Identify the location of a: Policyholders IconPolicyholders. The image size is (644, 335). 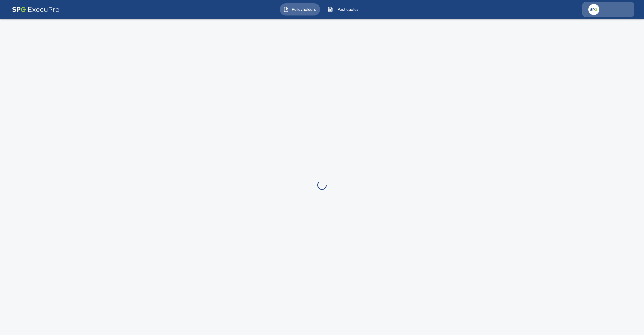
(300, 9).